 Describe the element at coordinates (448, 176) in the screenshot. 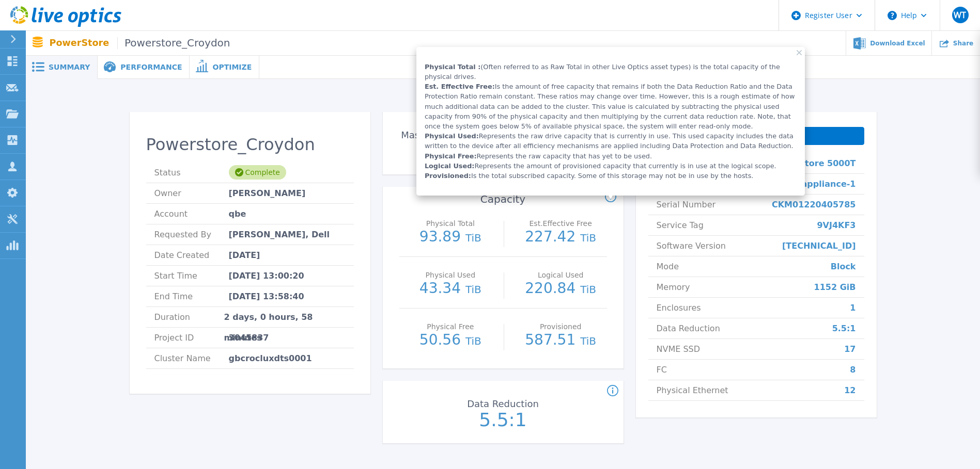

I see `b: Provisioned:` at that location.